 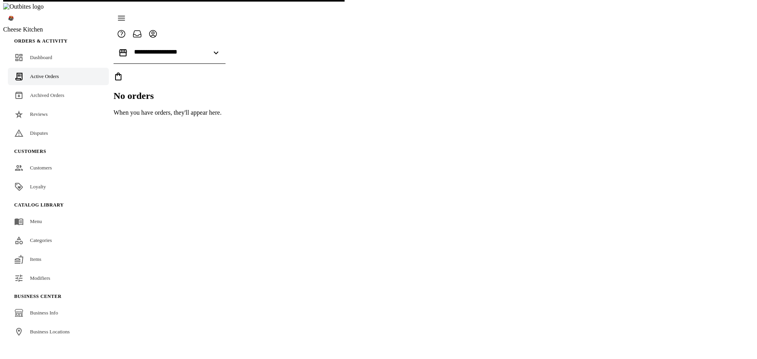 I want to click on span: Catalog Library, so click(x=39, y=205).